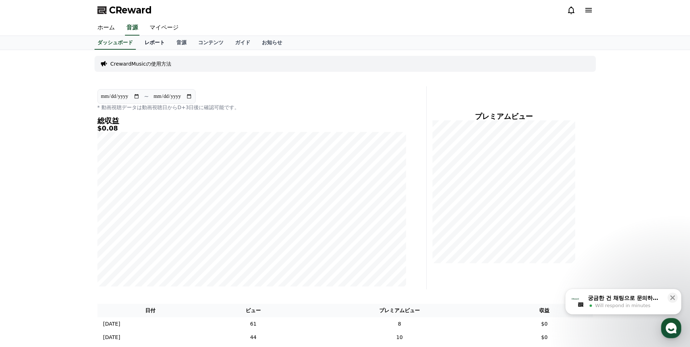 This screenshot has height=347, width=690. What do you see at coordinates (25, 239) in the screenshot?
I see `a: Home` at bounding box center [25, 239].